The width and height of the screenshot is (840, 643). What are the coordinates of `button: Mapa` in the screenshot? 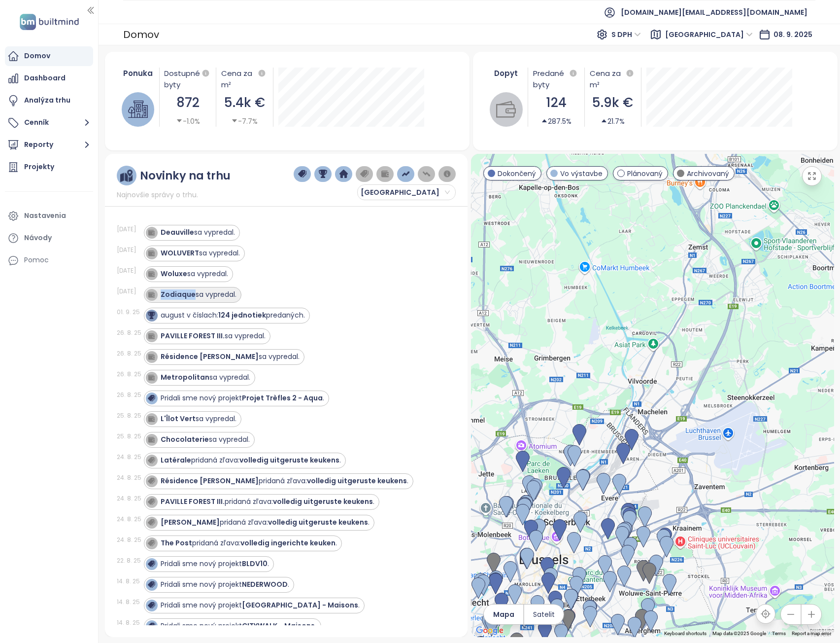 It's located at (504, 615).